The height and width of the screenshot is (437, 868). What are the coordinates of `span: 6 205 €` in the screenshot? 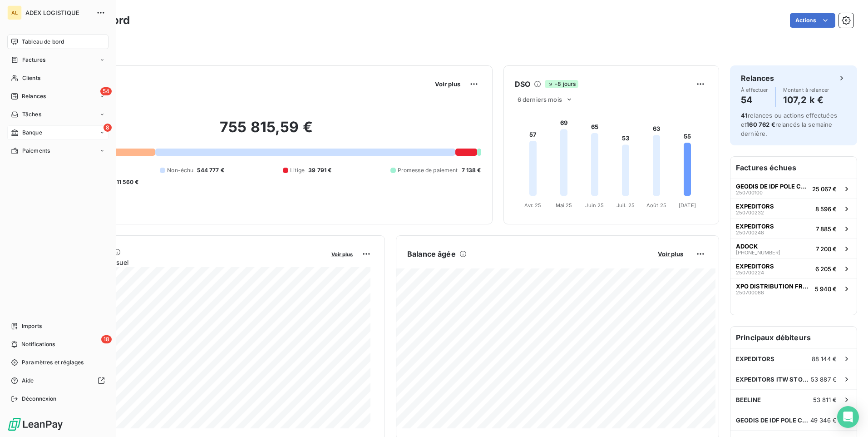 It's located at (826, 269).